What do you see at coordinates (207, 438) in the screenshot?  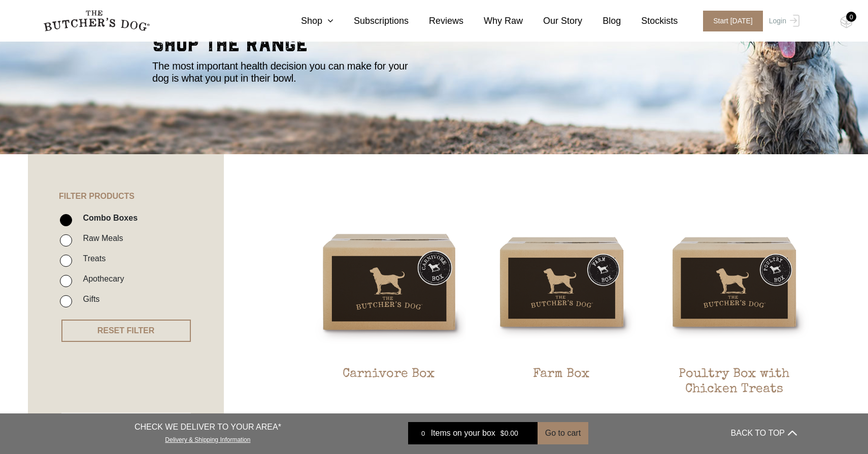 I see `a: Delivery & Shipping Information` at bounding box center [207, 438].